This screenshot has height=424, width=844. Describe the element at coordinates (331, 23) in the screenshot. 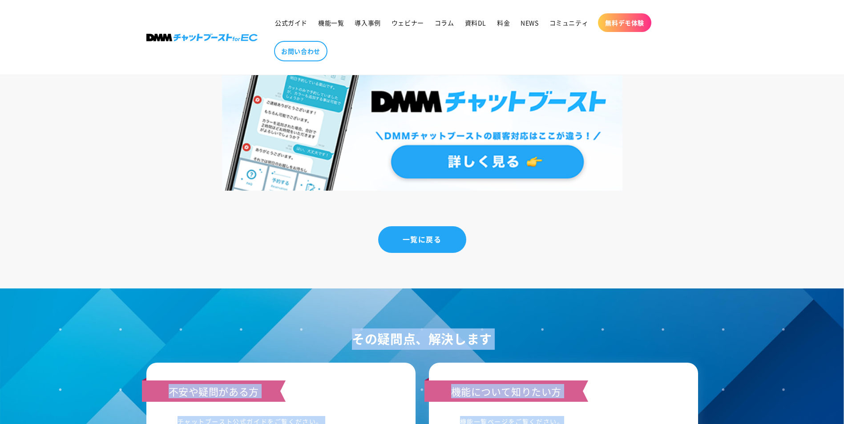

I see `span: 機能一覧` at that location.